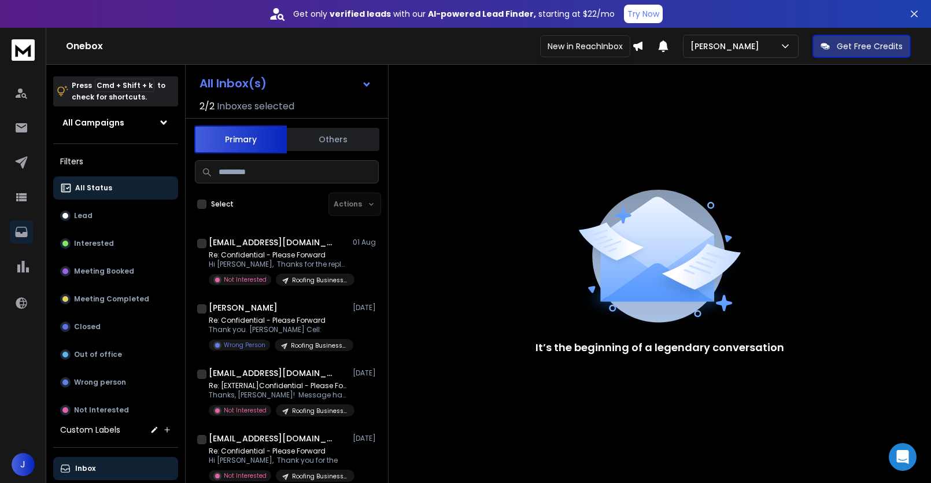 Image resolution: width=931 pixels, height=483 pixels. What do you see at coordinates (116, 410) in the screenshot?
I see `button: Not Interested` at bounding box center [116, 410].